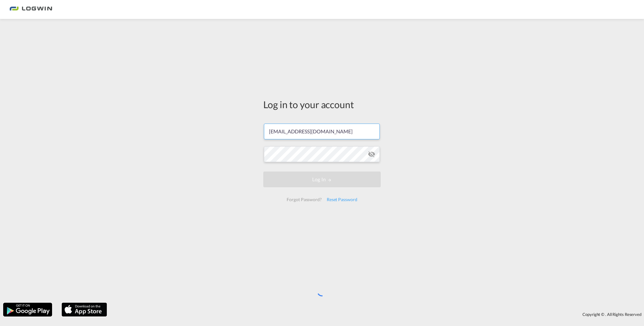  I want to click on md-icon: icon-eye-off, so click(371, 154).